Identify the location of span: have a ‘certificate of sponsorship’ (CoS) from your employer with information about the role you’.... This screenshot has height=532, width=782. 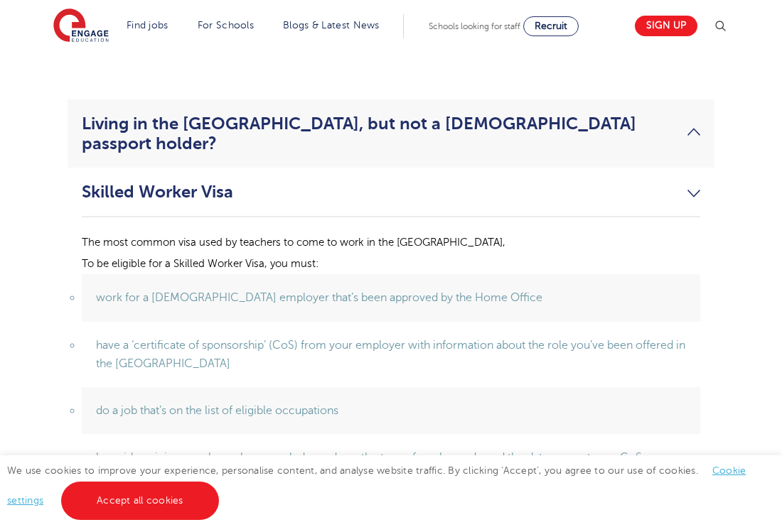
(390, 355).